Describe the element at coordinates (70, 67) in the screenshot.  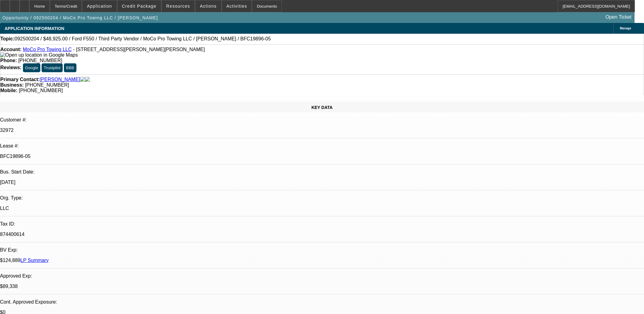
I see `button: BBB` at that location.